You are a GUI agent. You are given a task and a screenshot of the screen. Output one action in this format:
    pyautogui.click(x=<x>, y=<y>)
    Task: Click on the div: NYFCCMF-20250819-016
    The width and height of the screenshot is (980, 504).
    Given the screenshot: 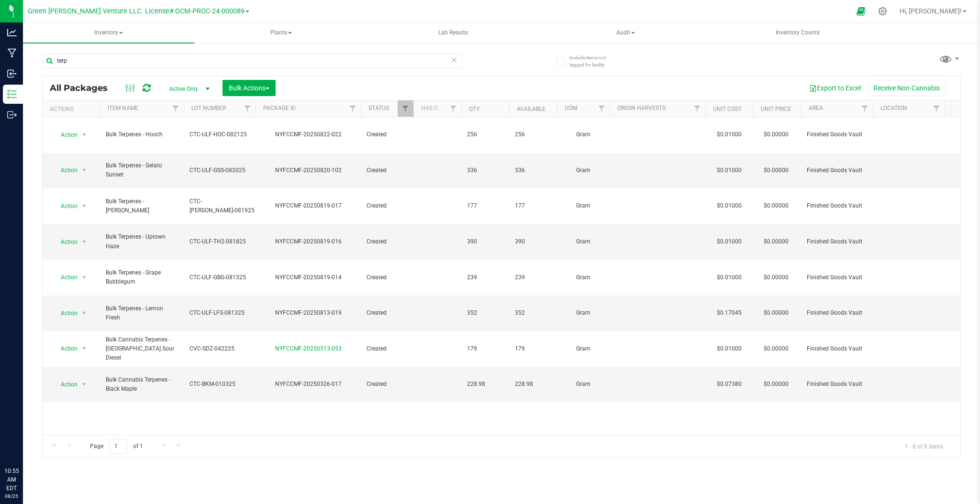 What is the action you would take?
    pyautogui.click(x=308, y=241)
    